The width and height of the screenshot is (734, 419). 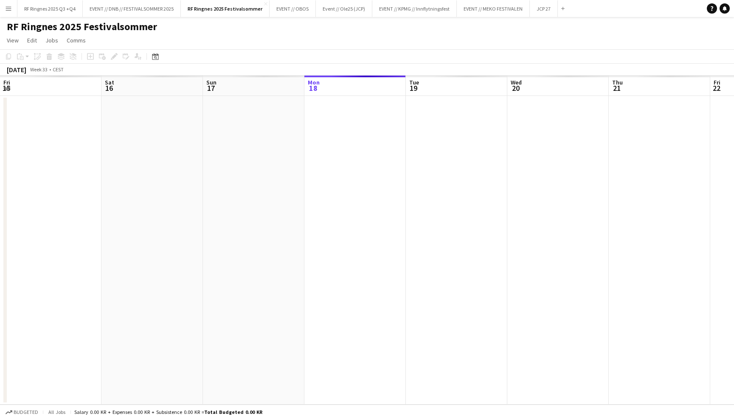 What do you see at coordinates (132, 8) in the screenshot?
I see `button: EVENT // DNB // FESTIVALSOMMER 2025` at bounding box center [132, 8].